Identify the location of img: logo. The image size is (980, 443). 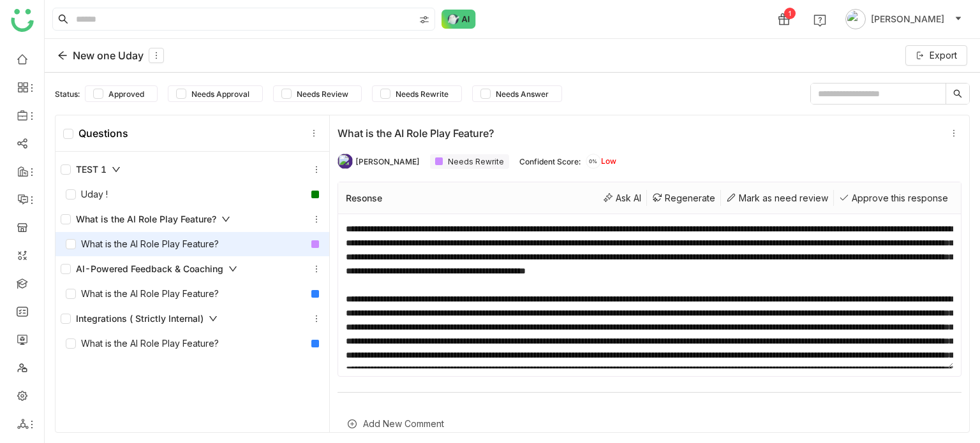
(22, 20).